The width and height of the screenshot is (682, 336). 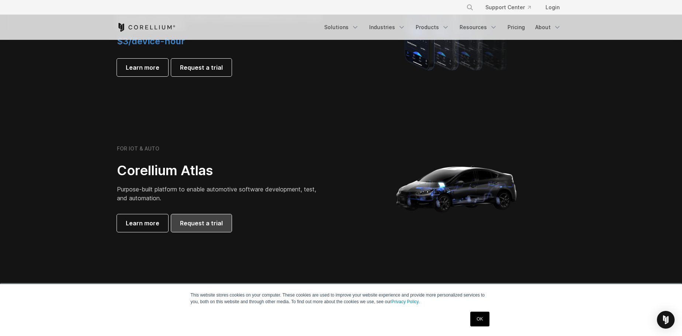 What do you see at coordinates (478, 27) in the screenshot?
I see `a: Resources` at bounding box center [478, 27].